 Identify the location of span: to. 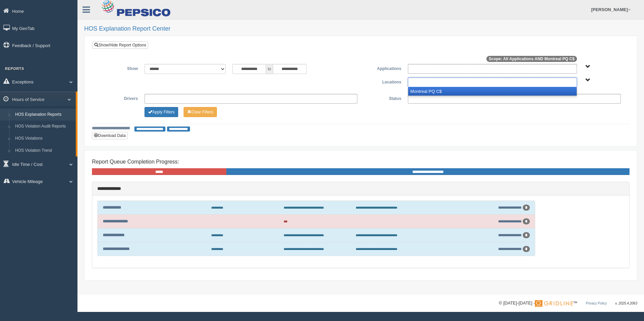
(270, 69).